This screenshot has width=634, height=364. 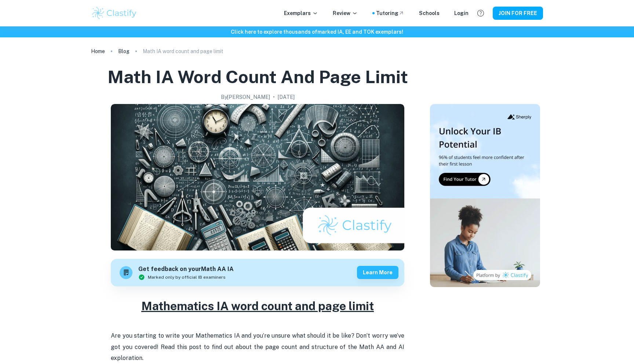 What do you see at coordinates (481, 13) in the screenshot?
I see `button: Help and Feedback` at bounding box center [481, 13].